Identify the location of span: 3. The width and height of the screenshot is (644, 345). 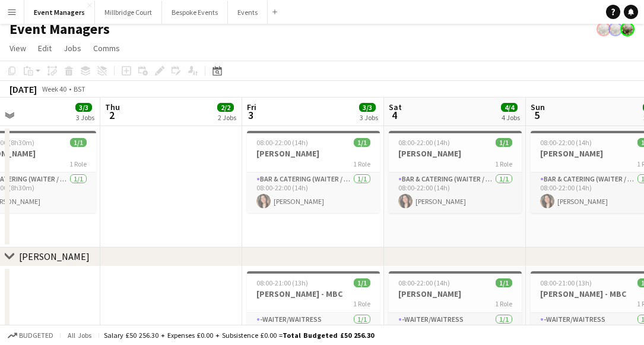
(251, 115).